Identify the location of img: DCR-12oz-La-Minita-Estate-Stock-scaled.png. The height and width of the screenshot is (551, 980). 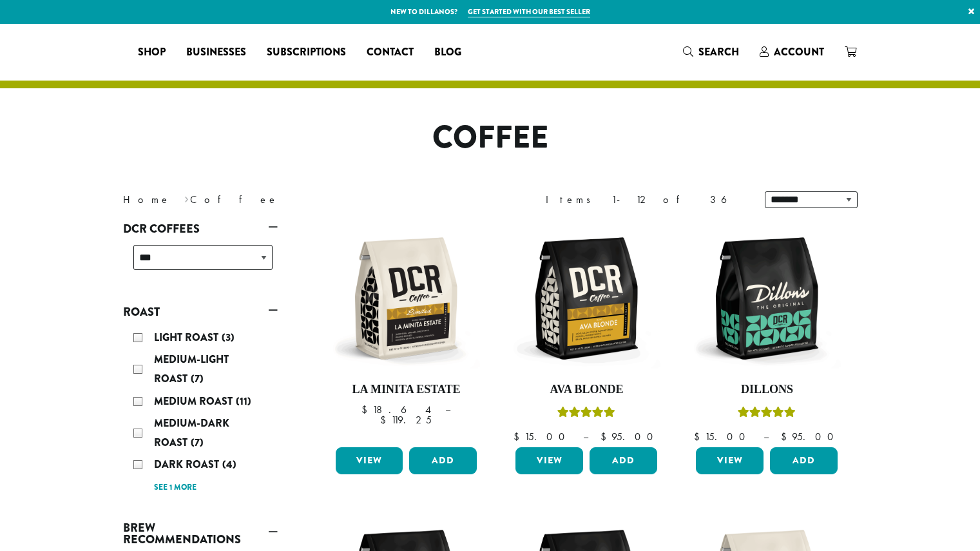
(406, 298).